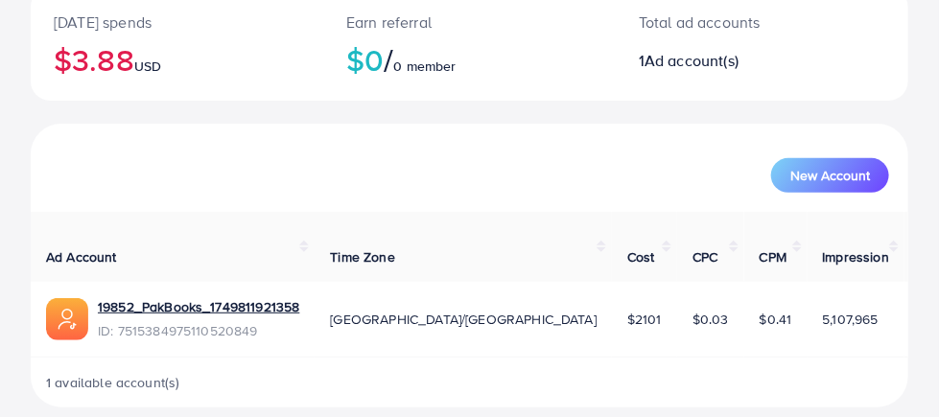  What do you see at coordinates (67, 320) in the screenshot?
I see `img: ic-ads-acc.e4c84228.svg` at bounding box center [67, 320].